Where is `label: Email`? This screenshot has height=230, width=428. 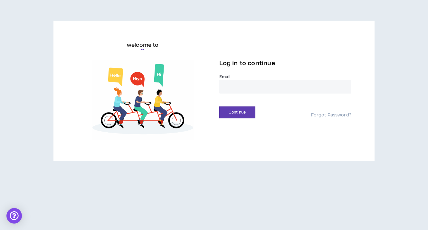 label: Email is located at coordinates (285, 77).